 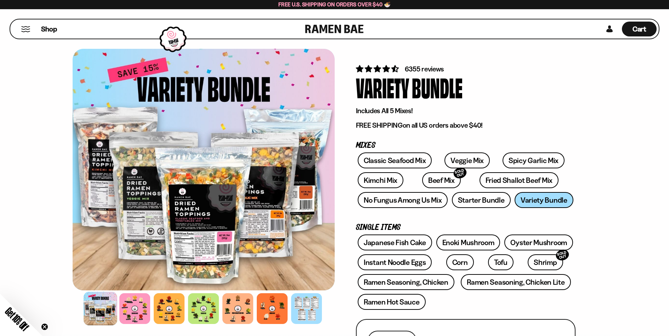 What do you see at coordinates (466, 111) in the screenshot?
I see `p: Includes All 5 Mixes!` at bounding box center [466, 111].